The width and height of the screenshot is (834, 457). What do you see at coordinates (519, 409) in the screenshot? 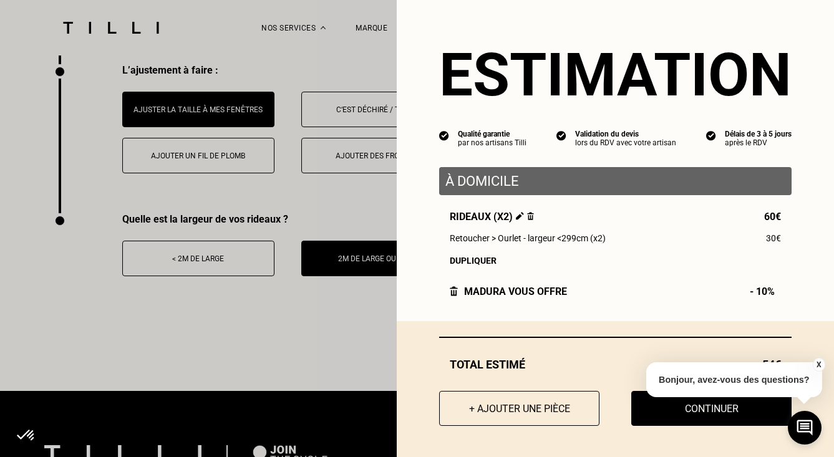
I see `button: + Ajouter une pièce` at bounding box center [519, 409].